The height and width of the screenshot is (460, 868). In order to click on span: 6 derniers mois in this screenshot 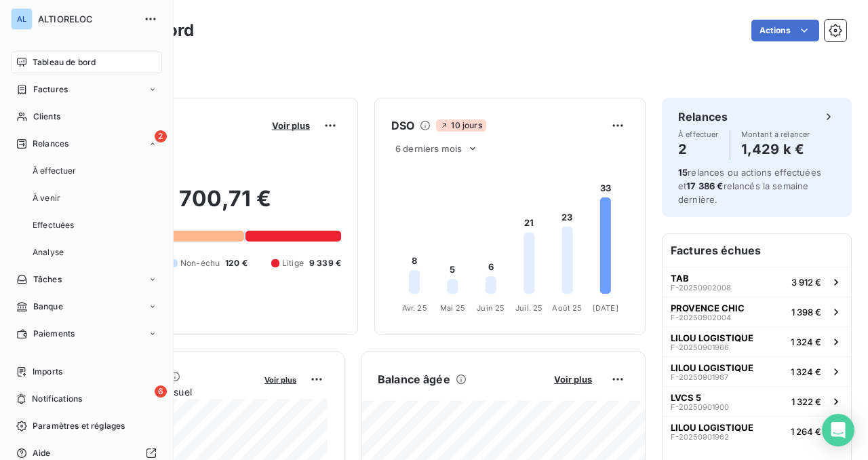, I will do `click(429, 149)`.